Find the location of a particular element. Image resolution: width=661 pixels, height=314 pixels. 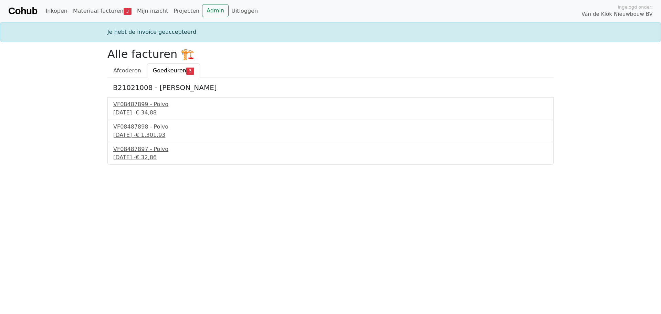

a: Goedkeuren3 is located at coordinates (174, 71).